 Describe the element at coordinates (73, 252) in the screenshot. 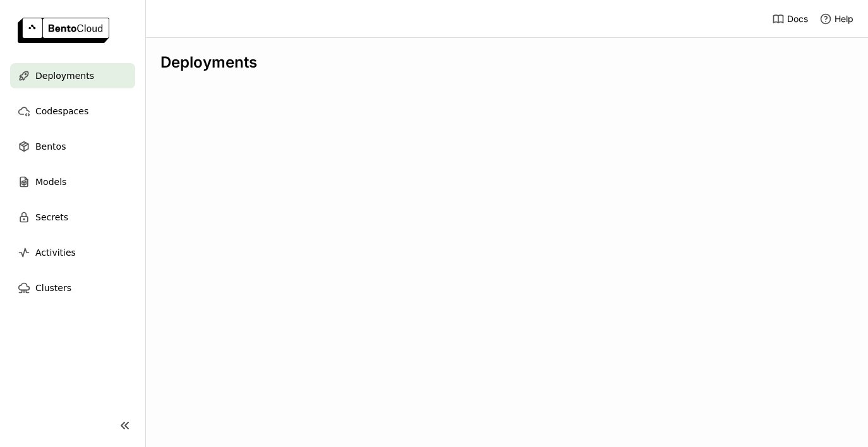

I see `a: Activities` at that location.